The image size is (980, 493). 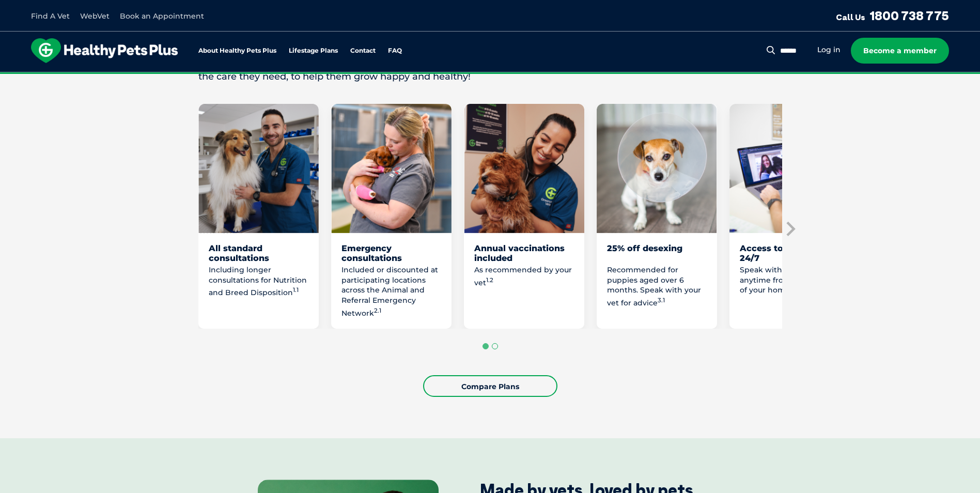 What do you see at coordinates (259, 253) in the screenshot?
I see `div: All standard consultations` at bounding box center [259, 253].